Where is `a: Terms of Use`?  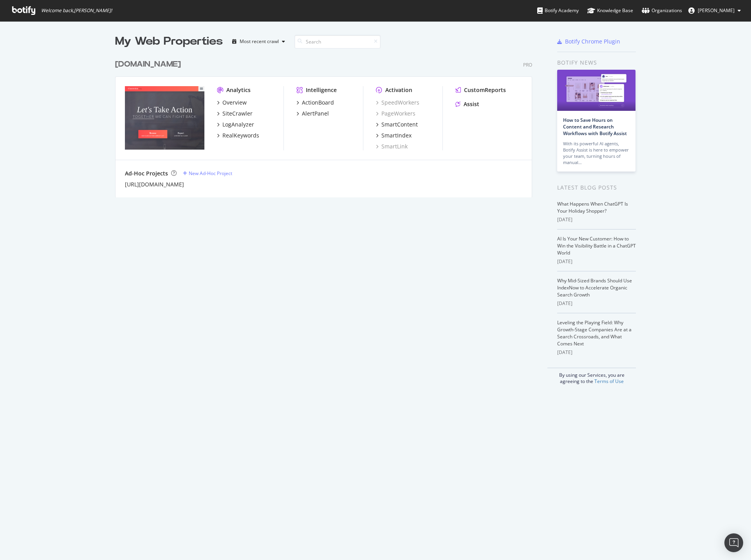
a: Terms of Use is located at coordinates (609, 381).